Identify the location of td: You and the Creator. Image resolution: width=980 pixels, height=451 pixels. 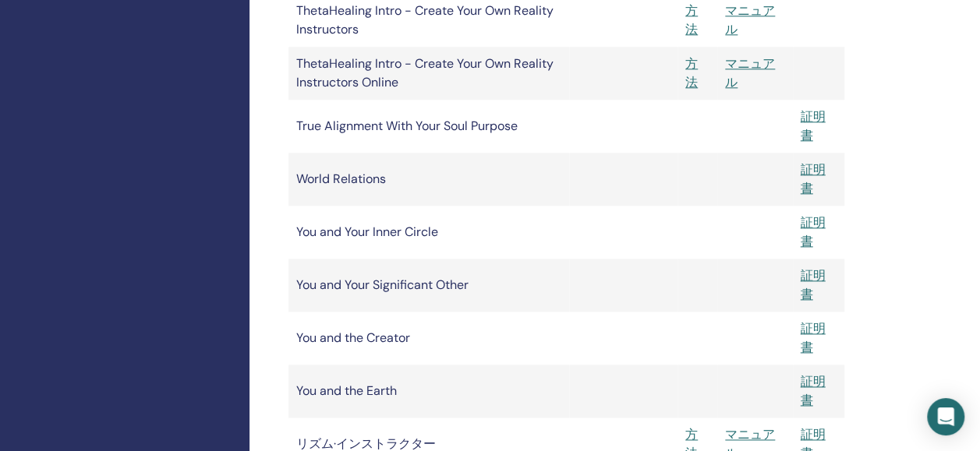
(428, 338).